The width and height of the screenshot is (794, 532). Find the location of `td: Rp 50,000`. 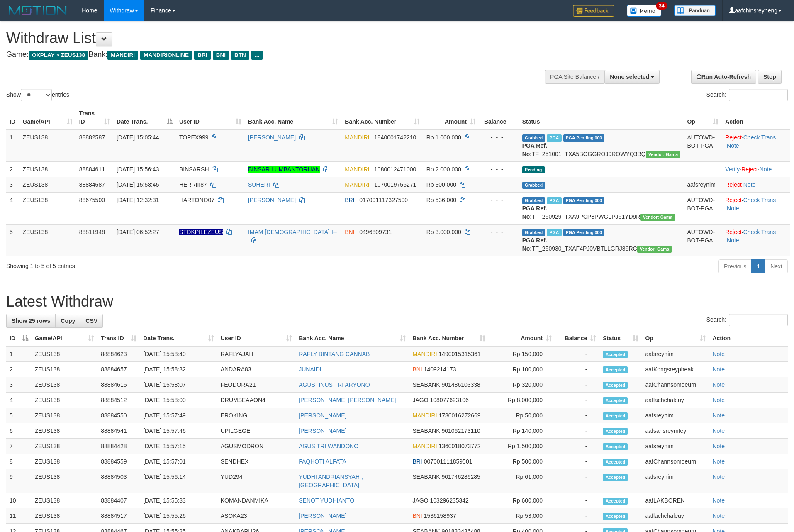

td: Rp 50,000 is located at coordinates (522, 415).